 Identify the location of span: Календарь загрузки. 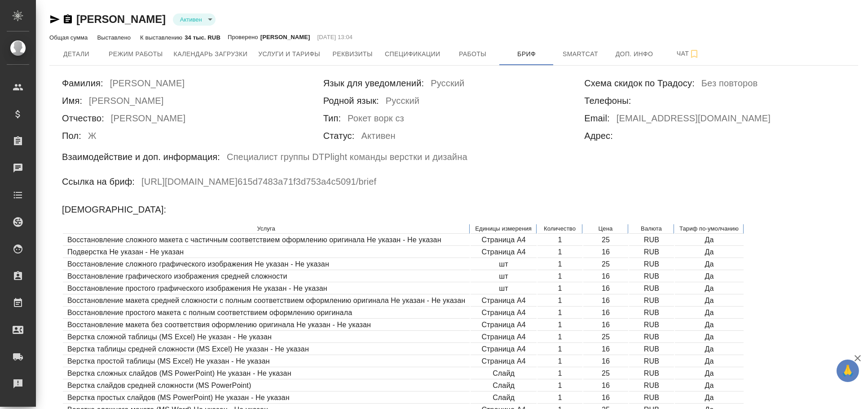
(210, 54).